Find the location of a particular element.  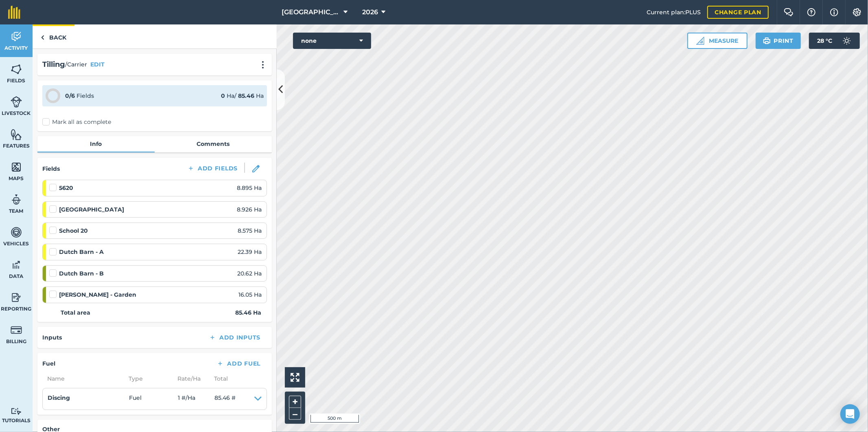

a: Back is located at coordinates (53, 36).